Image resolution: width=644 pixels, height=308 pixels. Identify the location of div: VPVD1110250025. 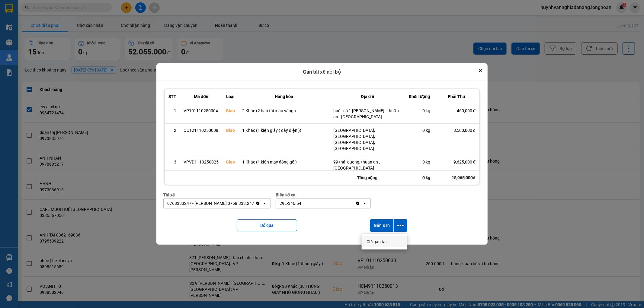
(201, 162).